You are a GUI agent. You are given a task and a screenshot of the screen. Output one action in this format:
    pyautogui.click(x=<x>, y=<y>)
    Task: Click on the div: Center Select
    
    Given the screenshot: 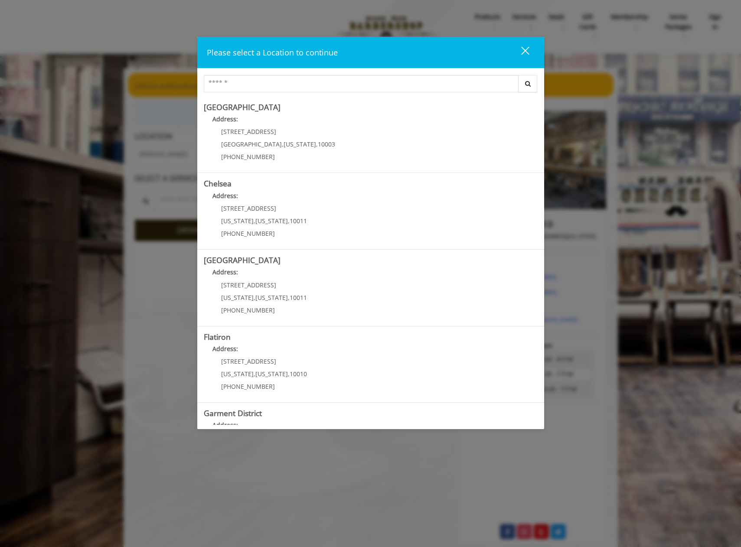 What is the action you would take?
    pyautogui.click(x=371, y=86)
    